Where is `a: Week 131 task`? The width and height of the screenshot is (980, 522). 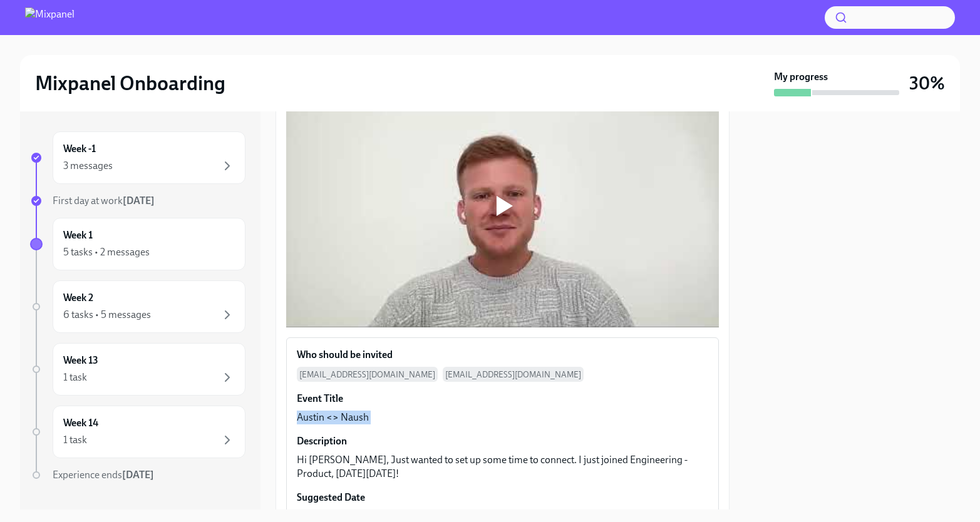 a: Week 131 task is located at coordinates (138, 370).